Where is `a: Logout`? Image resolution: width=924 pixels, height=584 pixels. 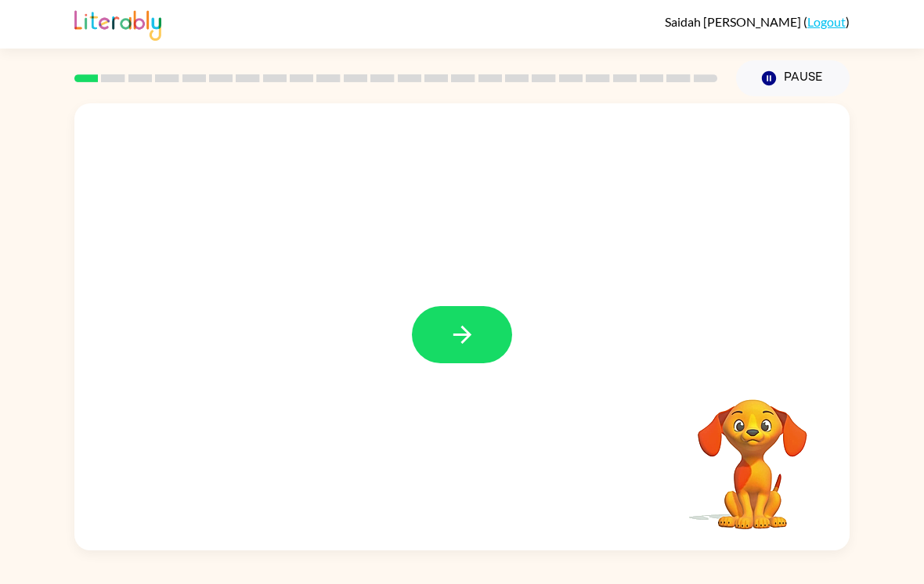
a: Logout is located at coordinates (826, 21).